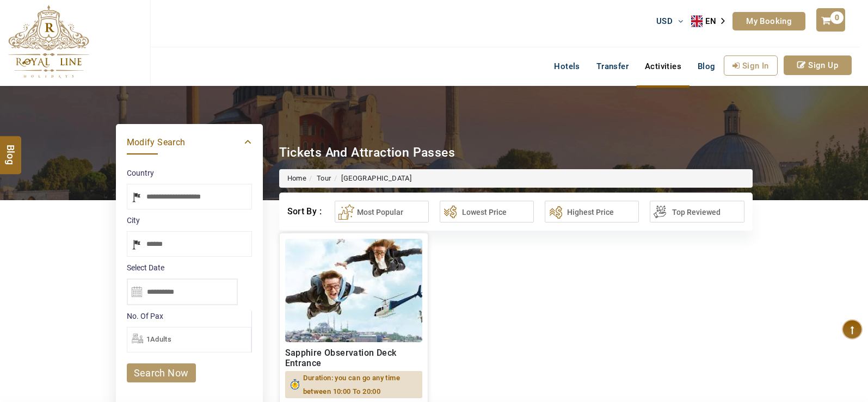 The height and width of the screenshot is (402, 868). I want to click on label: No. Of Pax, so click(189, 316).